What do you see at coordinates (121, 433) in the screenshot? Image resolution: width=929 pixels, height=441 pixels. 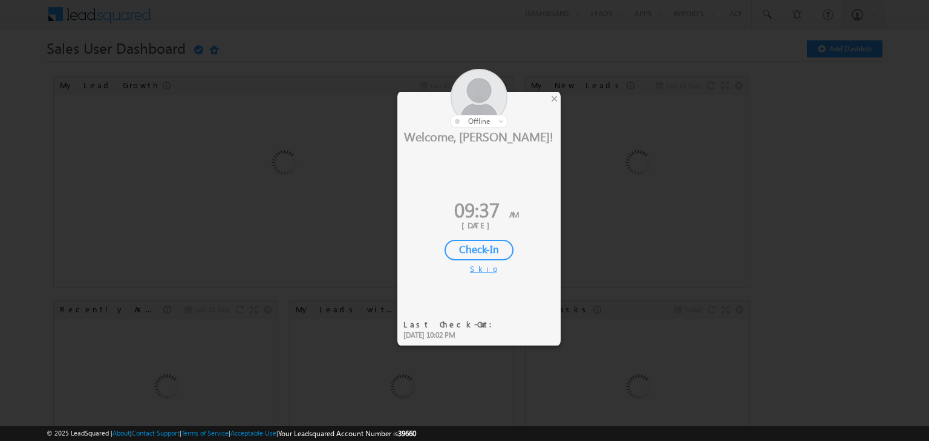 I see `a: About` at bounding box center [121, 433].